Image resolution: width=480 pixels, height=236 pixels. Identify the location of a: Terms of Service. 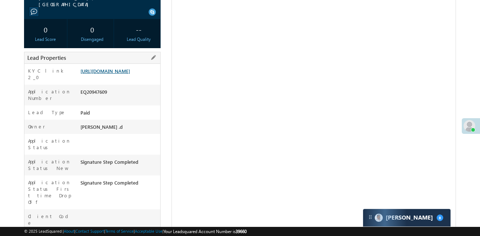
(120, 231).